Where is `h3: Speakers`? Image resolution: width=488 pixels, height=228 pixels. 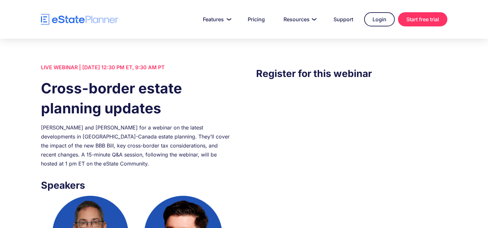
h3: Speakers is located at coordinates (136, 186).